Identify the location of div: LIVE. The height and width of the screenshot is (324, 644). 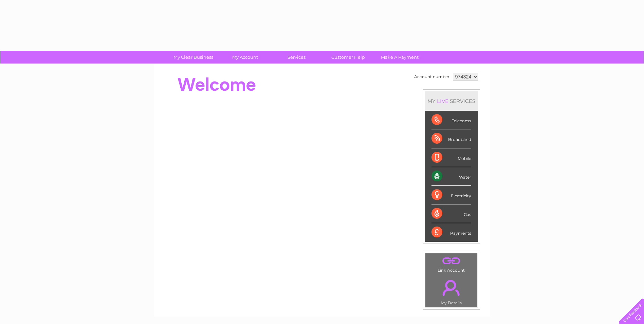
(443, 101).